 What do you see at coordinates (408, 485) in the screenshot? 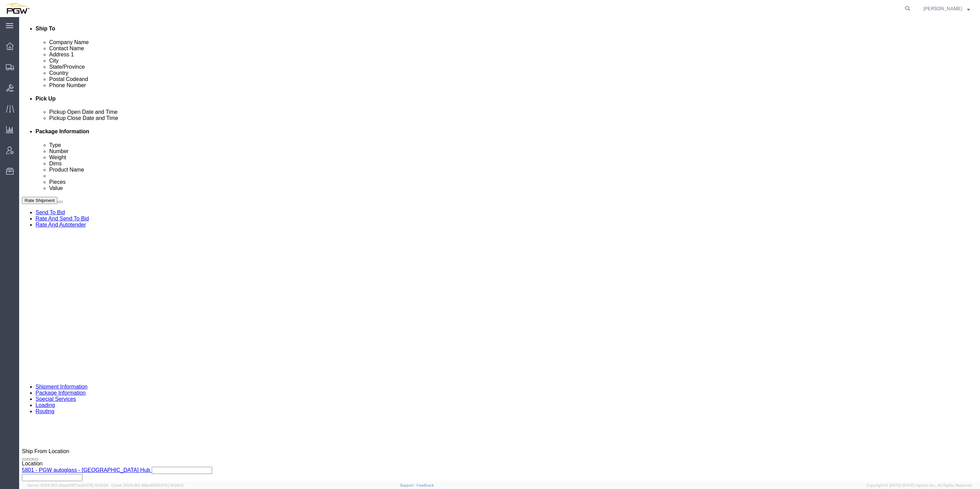
I see `a: Support` at bounding box center [408, 485].